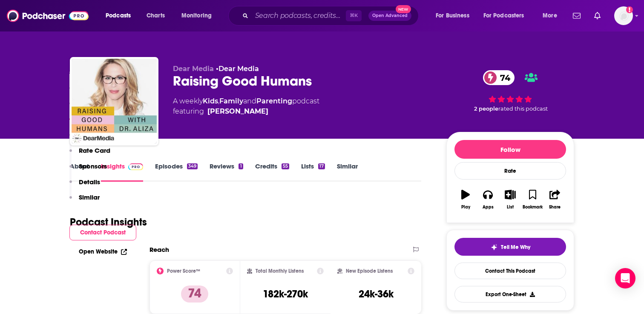 This screenshot has width=644, height=314. Describe the element at coordinates (452, 16) in the screenshot. I see `span: For Business` at that location.